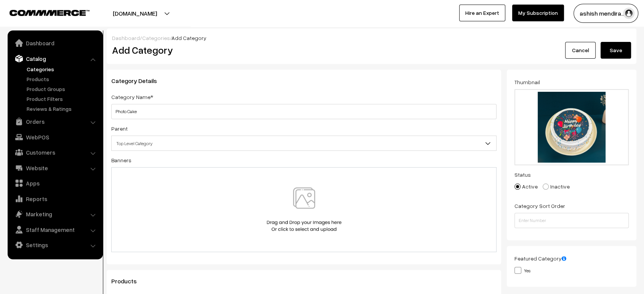 The image size is (644, 294). I want to click on a: Orders, so click(55, 122).